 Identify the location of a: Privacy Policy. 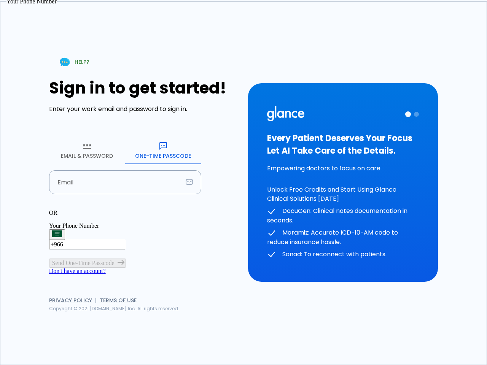
(70, 300).